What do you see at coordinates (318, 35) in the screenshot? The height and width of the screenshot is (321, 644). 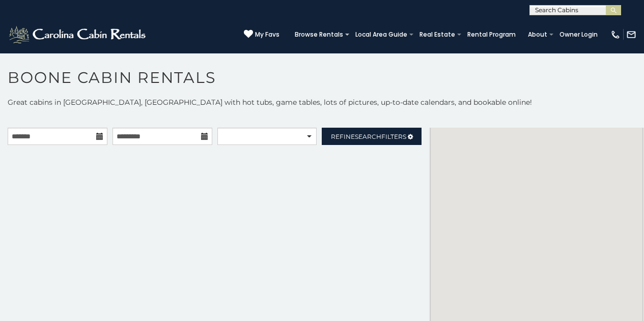 I see `a: Browse Rentals` at bounding box center [318, 35].